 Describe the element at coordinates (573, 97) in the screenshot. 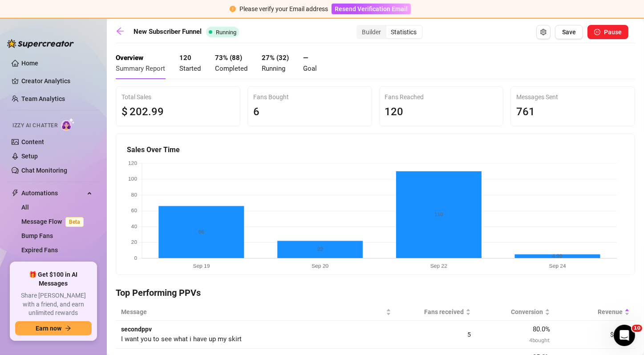

I see `div: Messages Sent` at that location.